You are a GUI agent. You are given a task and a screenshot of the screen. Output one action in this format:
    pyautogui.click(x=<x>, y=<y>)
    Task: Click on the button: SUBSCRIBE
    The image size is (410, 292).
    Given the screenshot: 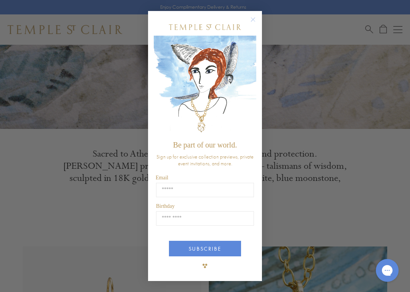 What is the action you would take?
    pyautogui.click(x=205, y=249)
    